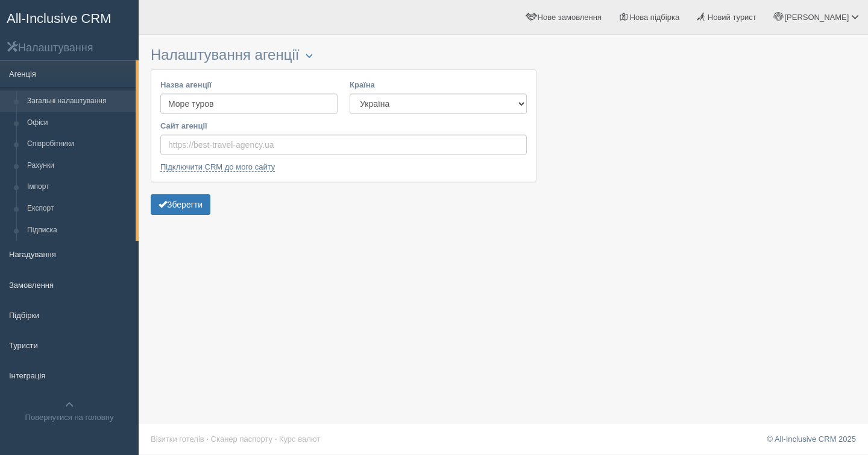 The height and width of the screenshot is (455, 868). I want to click on span: Нова підбірка, so click(654, 17).